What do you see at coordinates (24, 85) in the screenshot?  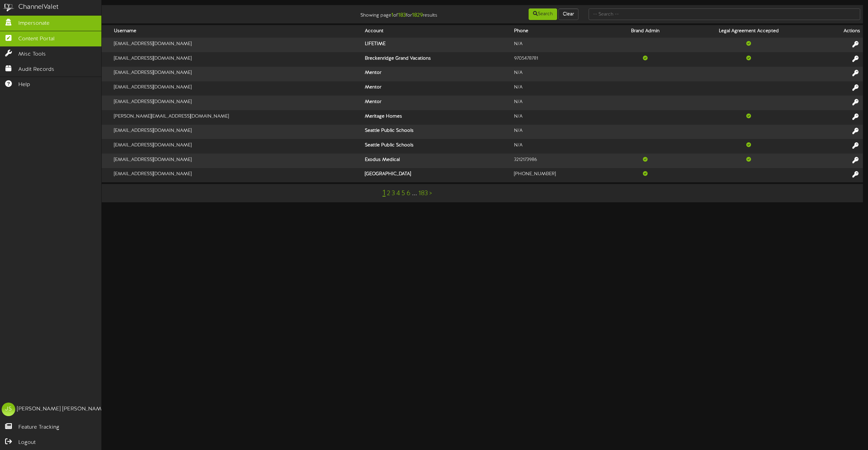 I see `span: Help` at bounding box center [24, 85].